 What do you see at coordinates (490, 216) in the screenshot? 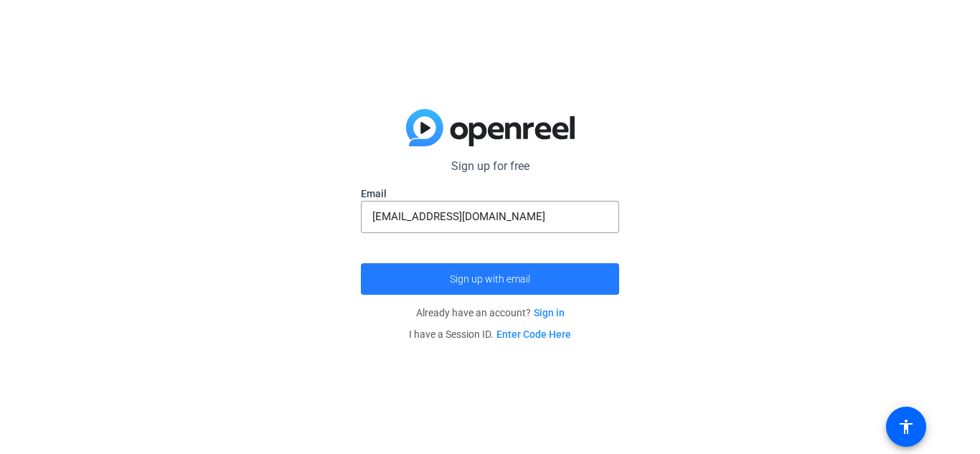
I see `input: Enter Email Address` at bounding box center [490, 216].